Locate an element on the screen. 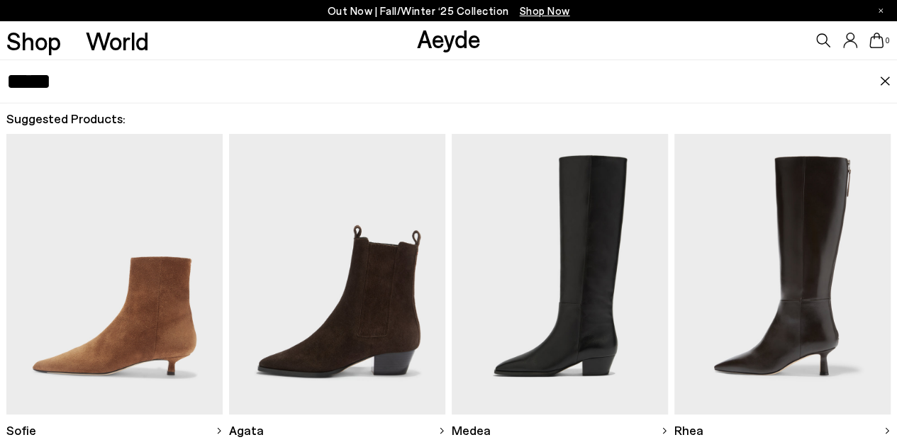 The height and width of the screenshot is (447, 897). a: Medea is located at coordinates (559, 430).